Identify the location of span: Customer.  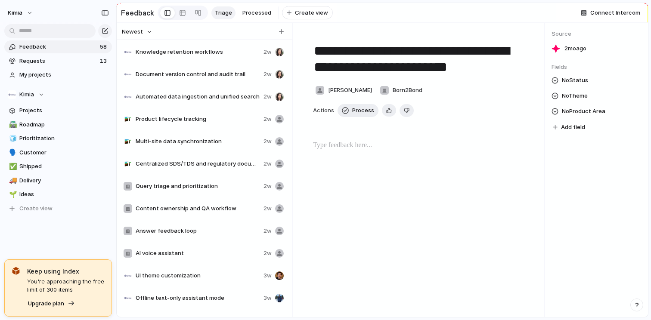
(64, 153).